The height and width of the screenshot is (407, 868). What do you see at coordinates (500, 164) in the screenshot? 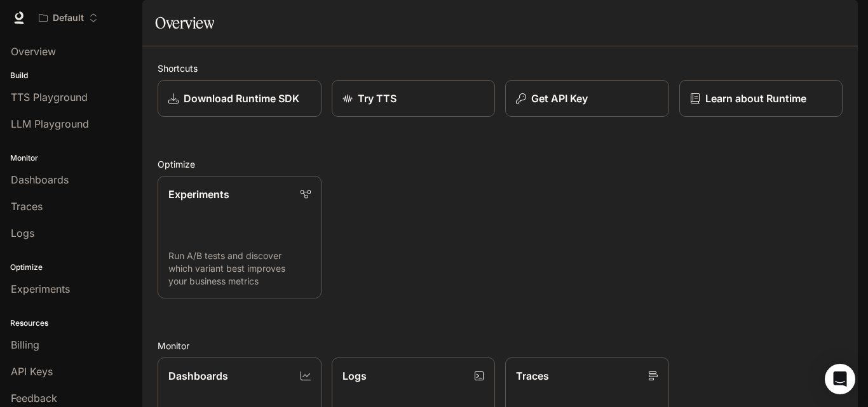
I see `h2: Optimize` at bounding box center [500, 164].